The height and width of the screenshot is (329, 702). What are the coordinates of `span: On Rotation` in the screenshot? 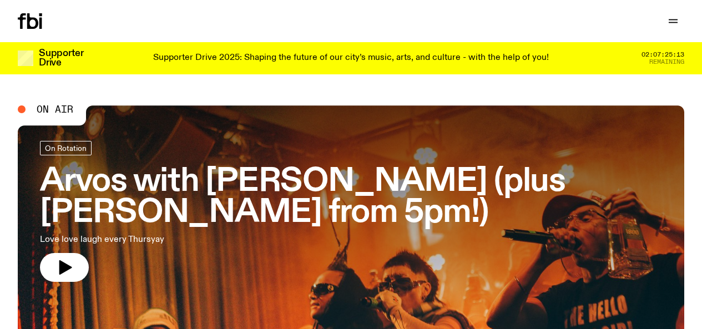 It's located at (65, 148).